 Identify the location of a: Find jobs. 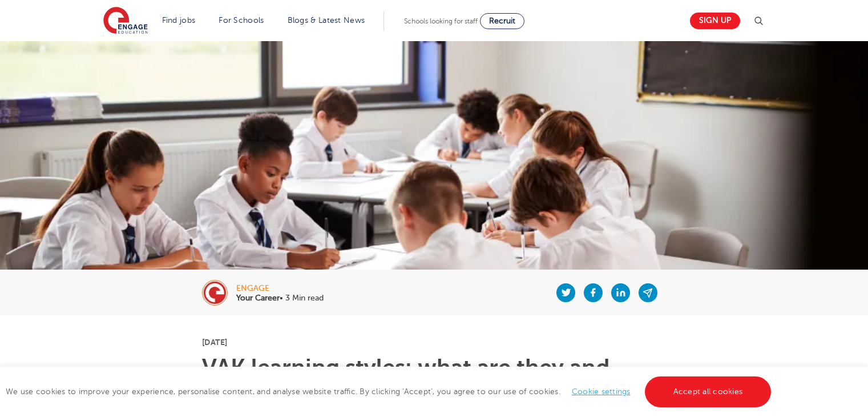
(179, 20).